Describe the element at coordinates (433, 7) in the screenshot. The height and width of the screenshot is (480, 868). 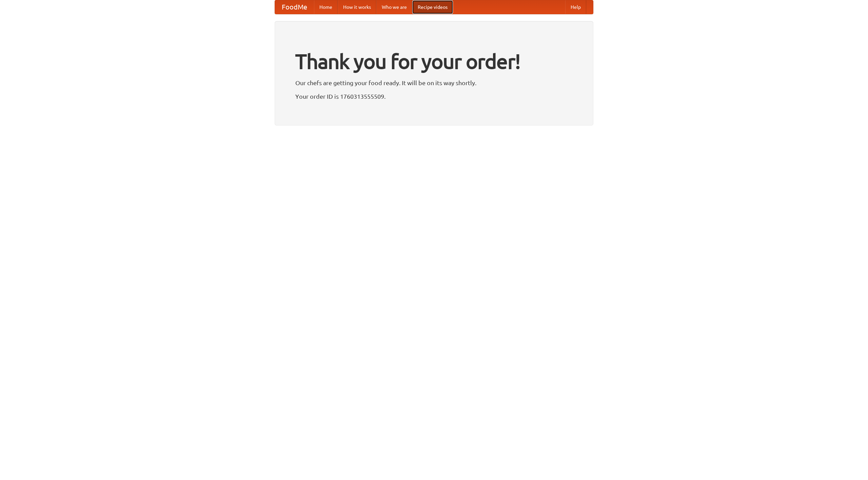
I see `a: Recipe videos` at that location.